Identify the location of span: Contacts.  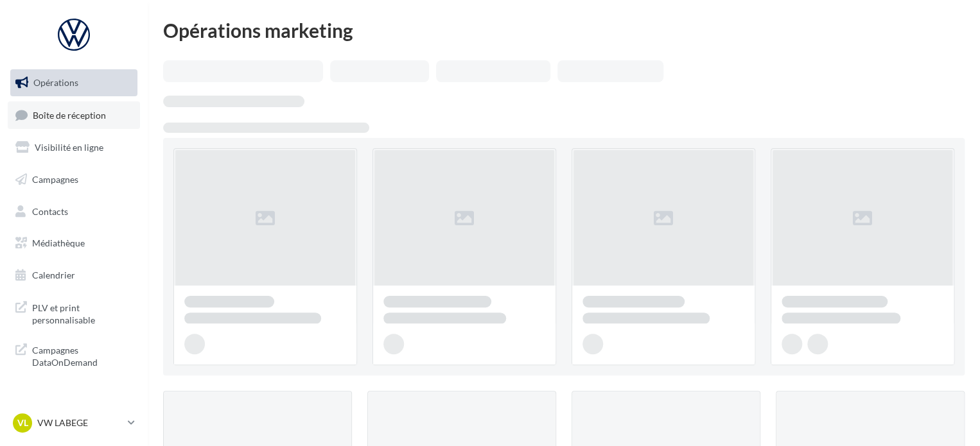
(50, 211).